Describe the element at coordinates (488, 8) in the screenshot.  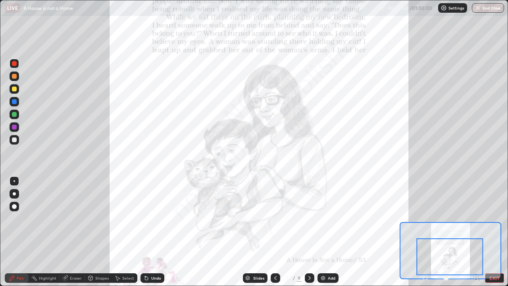
I see `button: End Class` at that location.